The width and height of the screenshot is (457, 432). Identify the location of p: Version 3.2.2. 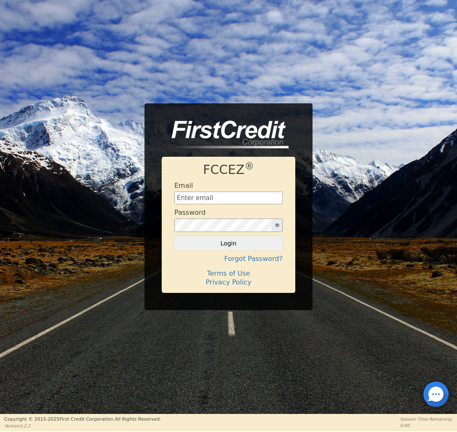
(82, 426).